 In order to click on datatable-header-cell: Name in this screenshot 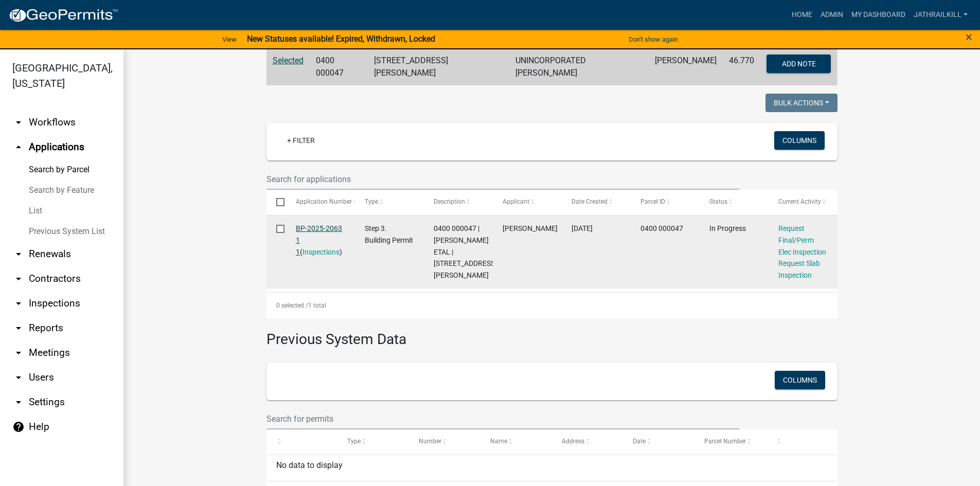, I will do `click(516, 442)`.